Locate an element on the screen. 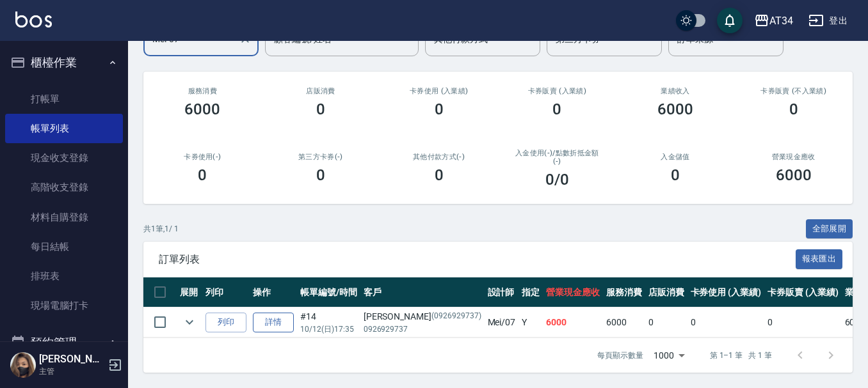 The width and height of the screenshot is (868, 388). button: expand row is located at coordinates (189, 322).